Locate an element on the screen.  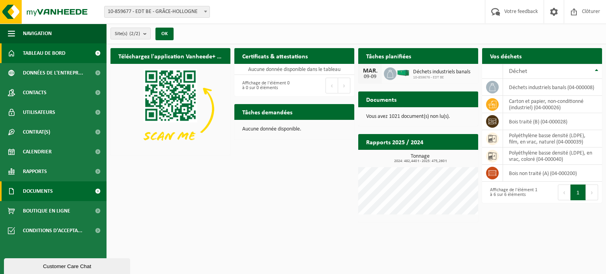
span: 2024: 482,440 t - 2025: 475,260 t is located at coordinates (420, 161).